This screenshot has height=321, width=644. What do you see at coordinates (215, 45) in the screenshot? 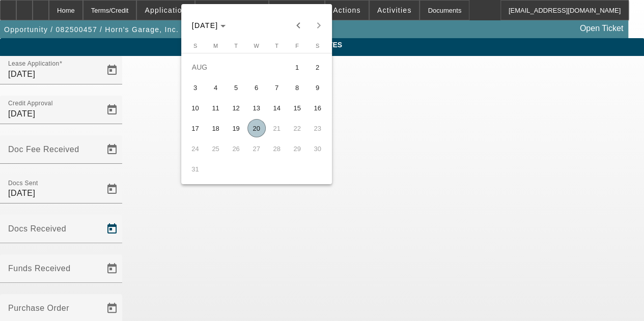
I see `span: M` at bounding box center [215, 45].